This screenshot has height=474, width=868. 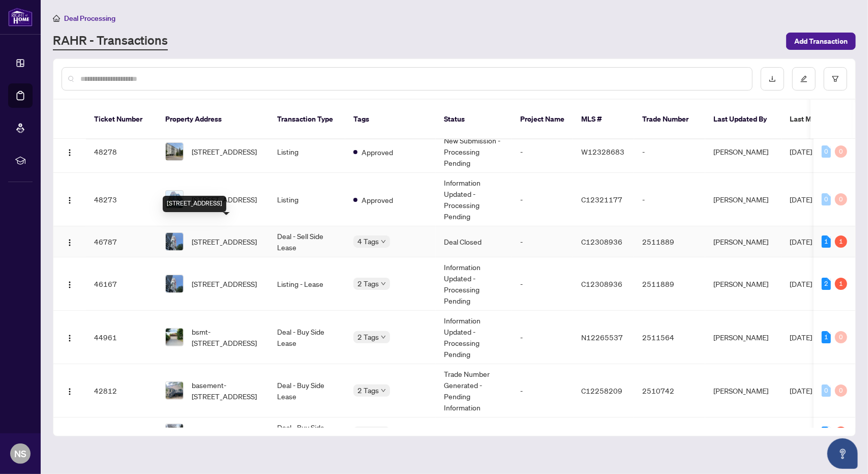 I want to click on span: 4 Tags, so click(x=368, y=241).